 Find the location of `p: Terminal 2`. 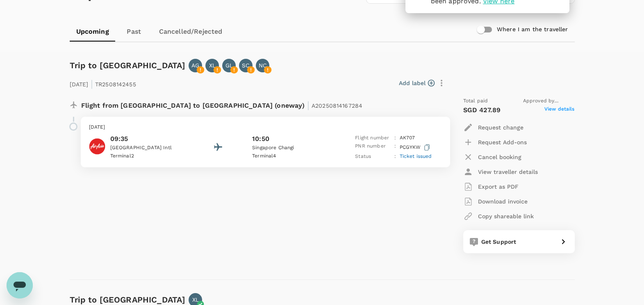

p: Terminal 2 is located at coordinates (148, 156).